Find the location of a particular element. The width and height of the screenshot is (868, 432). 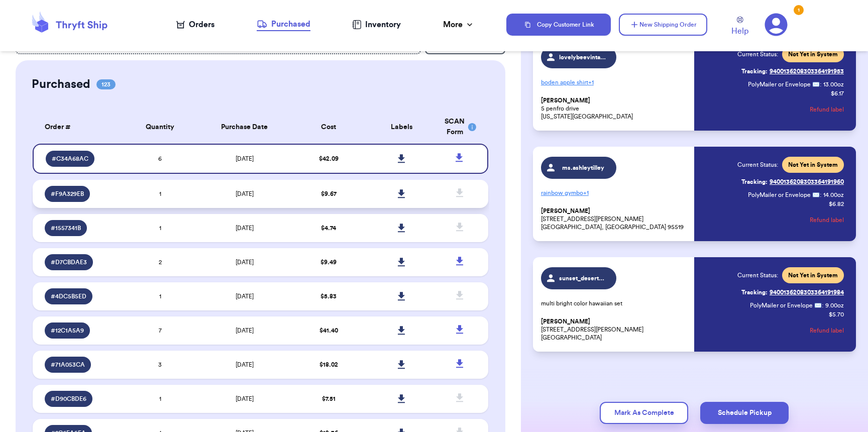

span: # 12C1A5A9 is located at coordinates (67, 331).